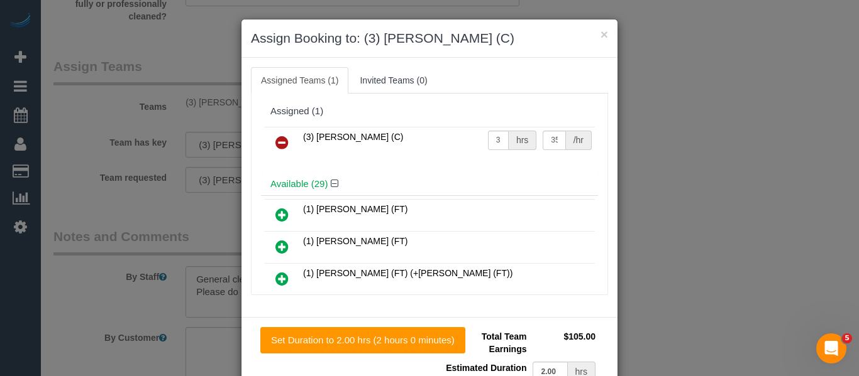 The height and width of the screenshot is (376, 859). I want to click on td: Total Team Earnings, so click(484, 343).